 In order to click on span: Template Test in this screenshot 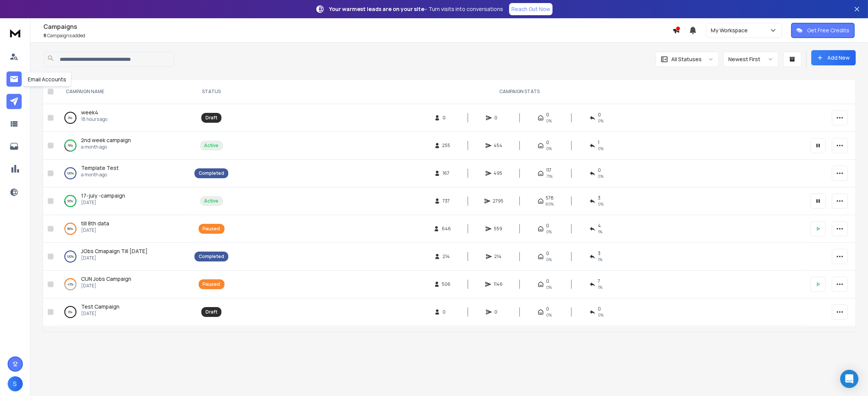, I will do `click(100, 167)`.